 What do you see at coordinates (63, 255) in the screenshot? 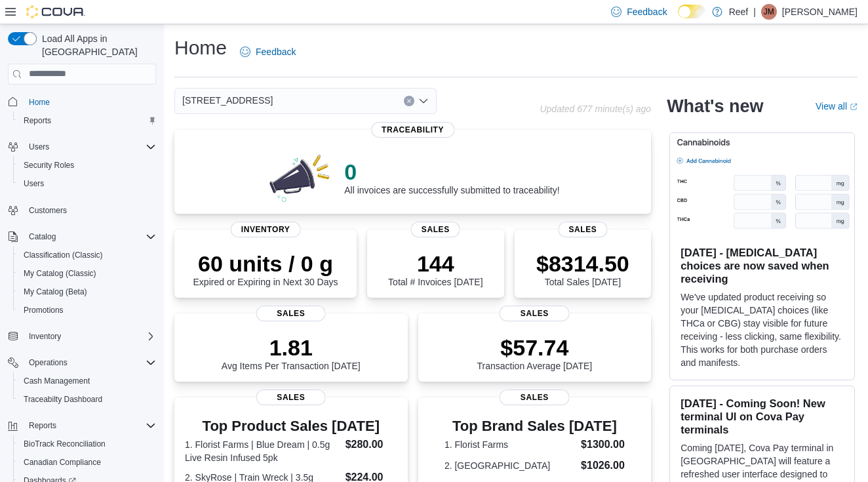
I see `a: Classification (Classic)` at bounding box center [63, 255].